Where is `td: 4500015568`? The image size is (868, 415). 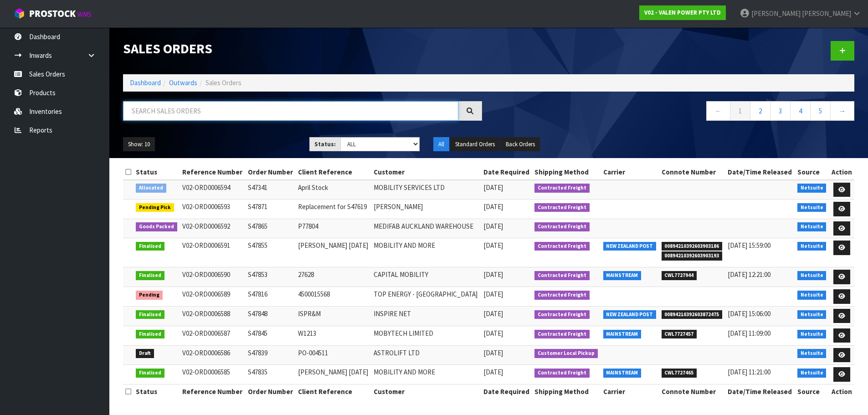 td: 4500015568 is located at coordinates (334, 297).